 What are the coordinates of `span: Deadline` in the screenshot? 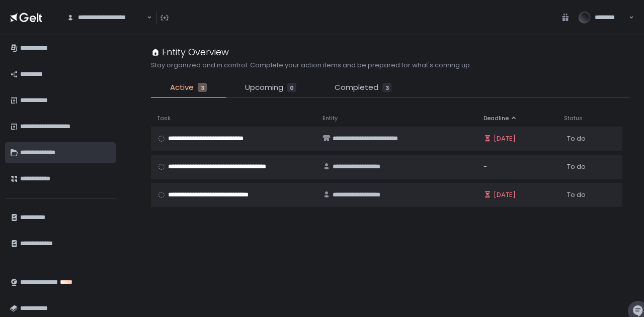 It's located at (496, 118).